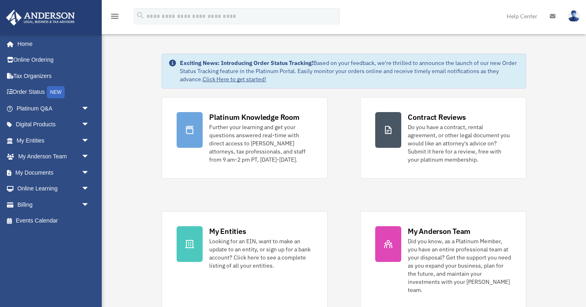  Describe the element at coordinates (443, 138) in the screenshot. I see `a: Contract Reviews Do you have a contract, rental agreement, or other legal document you would like...` at that location.